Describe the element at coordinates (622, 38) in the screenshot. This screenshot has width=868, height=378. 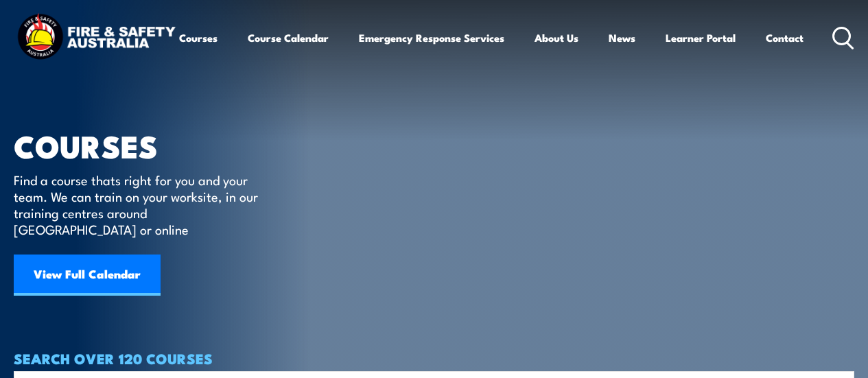
I see `a: News` at that location.